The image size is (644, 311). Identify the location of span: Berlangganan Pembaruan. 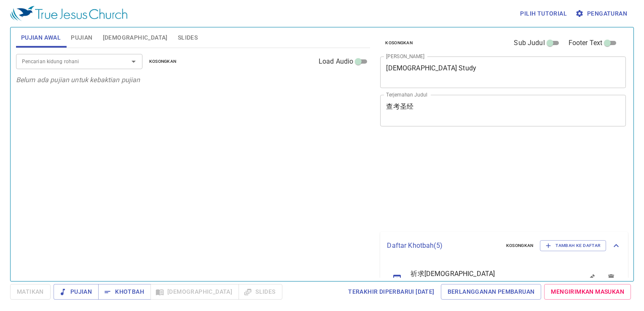
(491, 292).